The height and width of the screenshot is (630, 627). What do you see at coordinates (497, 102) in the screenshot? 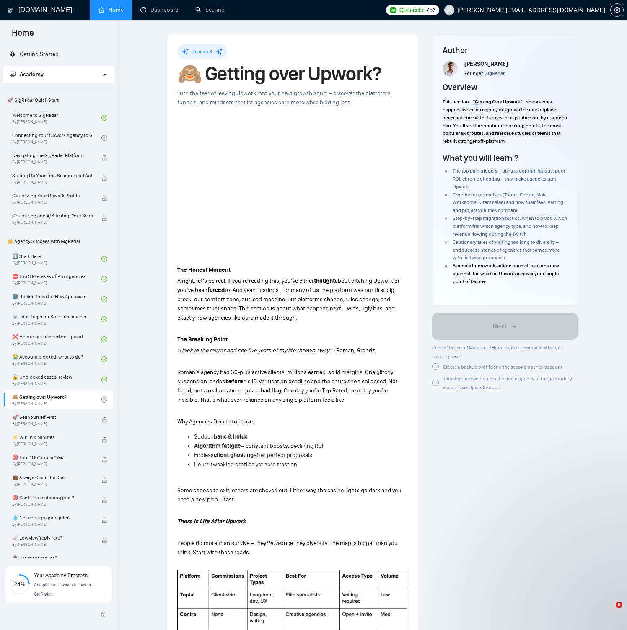
I see `strong: “Getting Over Upwork”` at bounding box center [497, 102].